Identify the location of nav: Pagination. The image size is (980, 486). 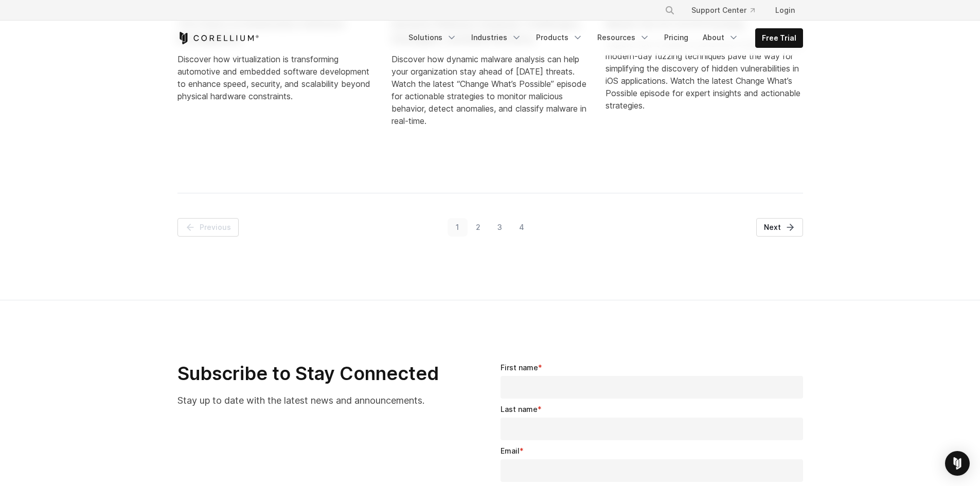
(490, 247).